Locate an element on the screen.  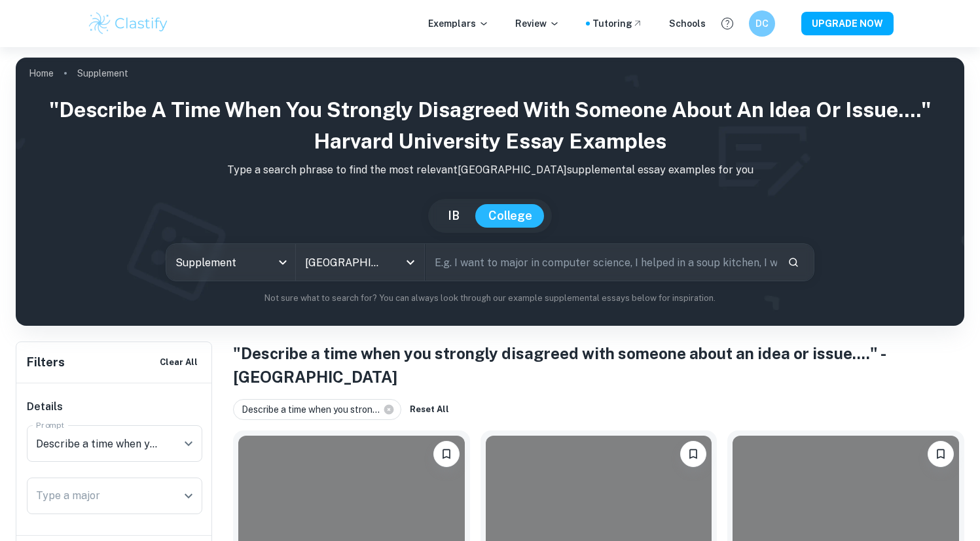
button: UPGRADE NOW is located at coordinates (847, 23).